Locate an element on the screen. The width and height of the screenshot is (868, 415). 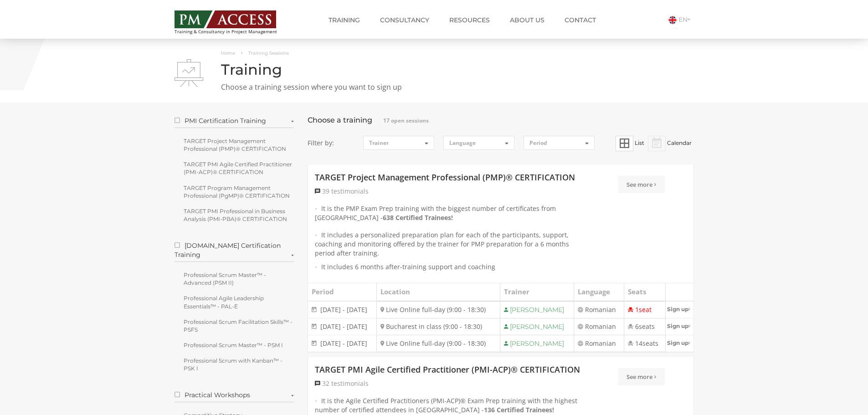
span: Training Sessions is located at coordinates (268, 53).